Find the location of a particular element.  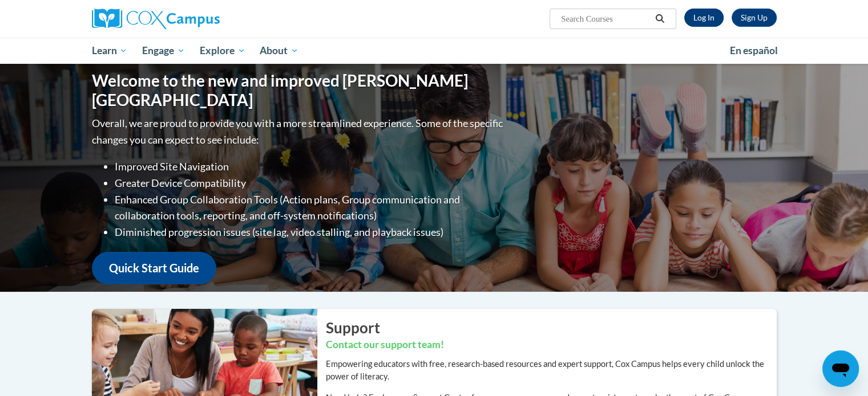

a: En español is located at coordinates (753, 51).